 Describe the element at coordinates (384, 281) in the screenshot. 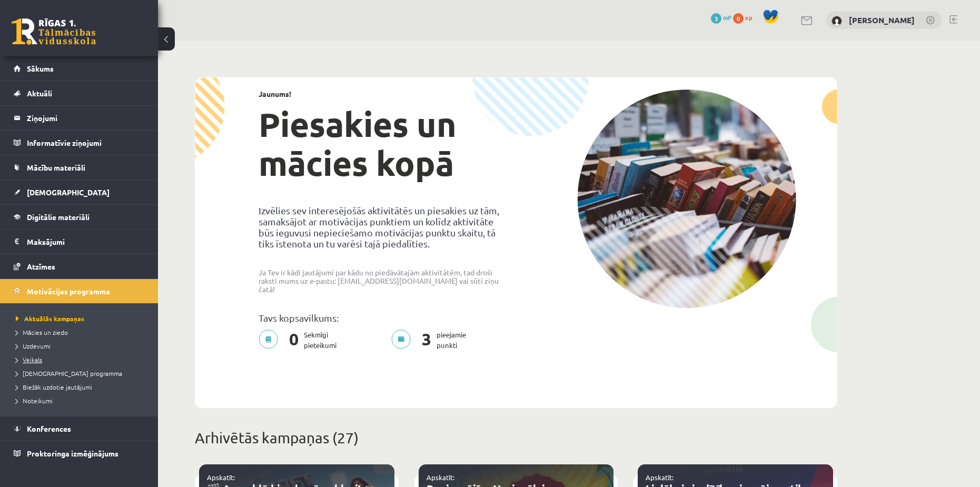

I see `p: Ja Tev ir kādi jautājumi par kādu no piedāvātajām aktivitātēm, tad droši raksti mums uz e-pastu: ...` at that location.